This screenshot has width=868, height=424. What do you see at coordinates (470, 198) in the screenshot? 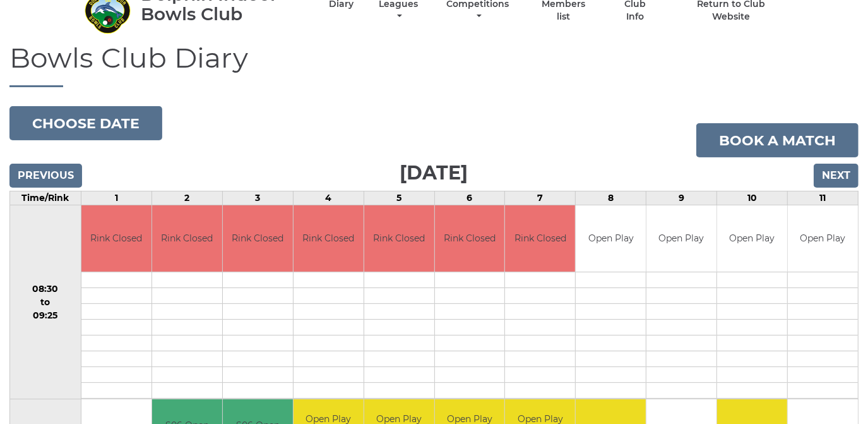
I see `td: 6` at bounding box center [470, 198].